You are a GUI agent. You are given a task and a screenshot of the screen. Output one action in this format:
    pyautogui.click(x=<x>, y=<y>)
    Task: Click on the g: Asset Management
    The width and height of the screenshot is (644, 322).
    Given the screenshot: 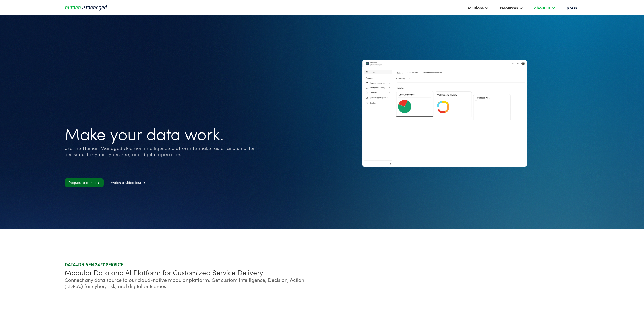 What is the action you would take?
    pyautogui.click(x=378, y=83)
    